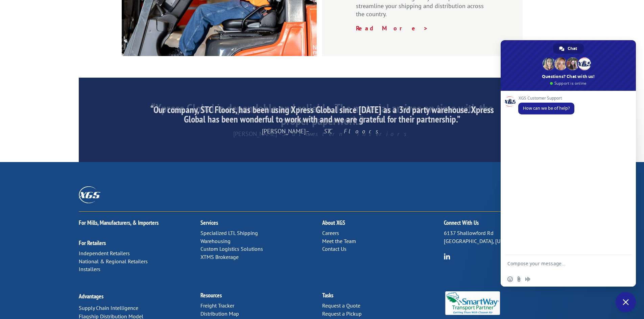  Describe the element at coordinates (322, 116) in the screenshot. I see `h2: “Xpress Global is dependable and reliable. The material arrives on time with the proper paperwork.”` at that location.